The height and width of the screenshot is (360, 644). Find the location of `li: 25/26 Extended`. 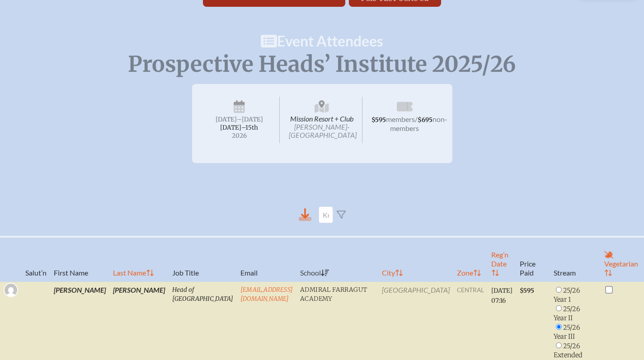

li: 25/26 Extended is located at coordinates (575, 350).